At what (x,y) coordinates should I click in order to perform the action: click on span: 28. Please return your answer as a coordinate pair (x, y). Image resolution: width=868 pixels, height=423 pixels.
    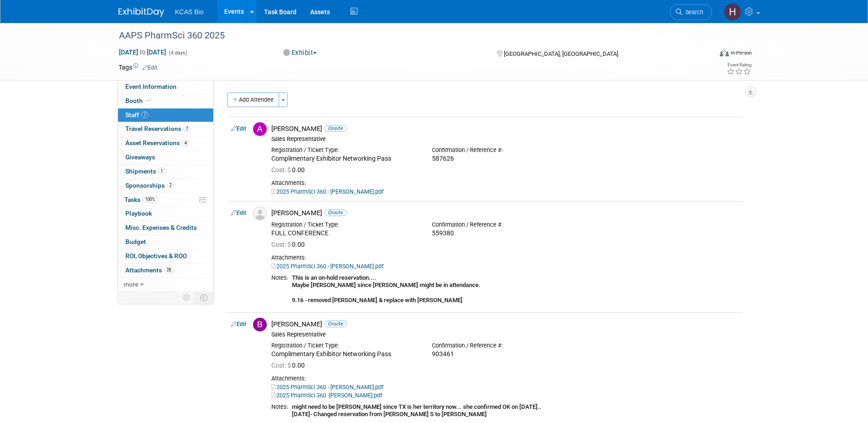
    Looking at the image, I should click on (169, 270).